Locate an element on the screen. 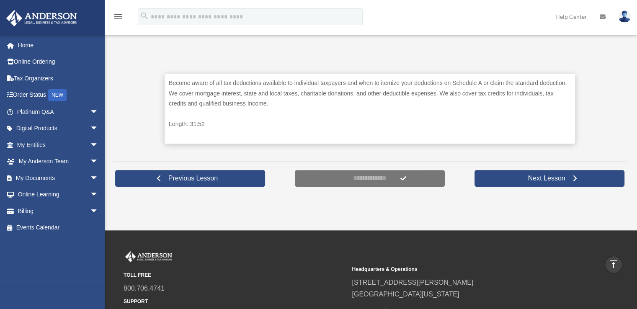 The image size is (637, 309). a: Events Calendar is located at coordinates (58, 228).